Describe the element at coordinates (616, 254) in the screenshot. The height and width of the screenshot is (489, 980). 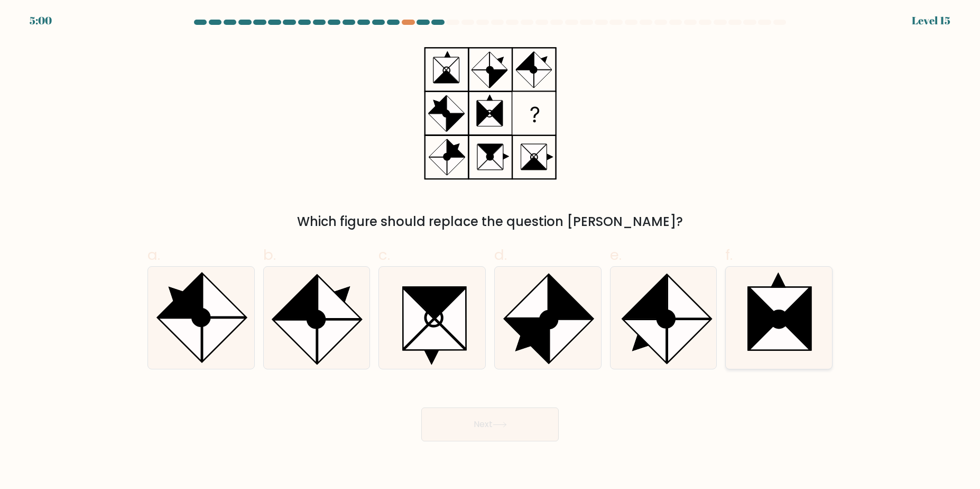
I see `span: e.` at that location.